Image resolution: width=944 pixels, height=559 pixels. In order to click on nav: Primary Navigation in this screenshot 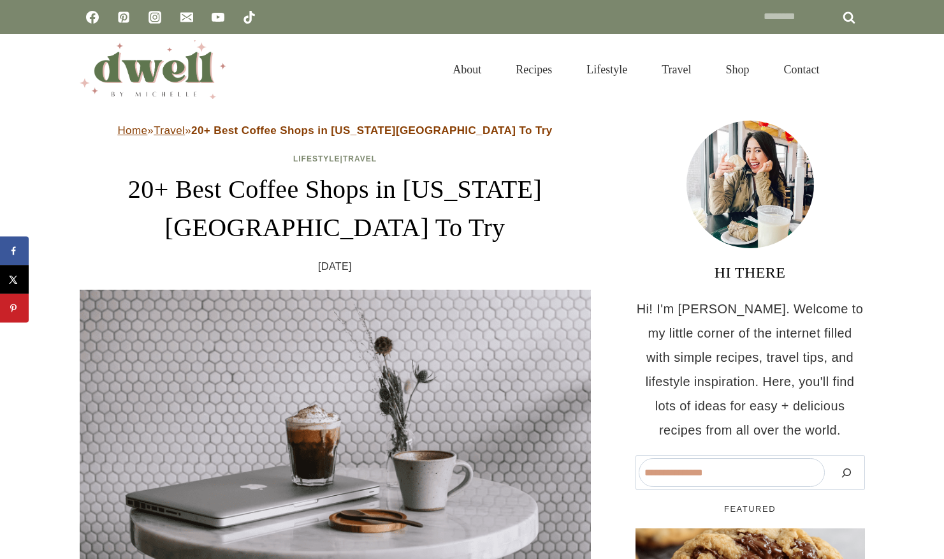, I will do `click(636, 69)`.